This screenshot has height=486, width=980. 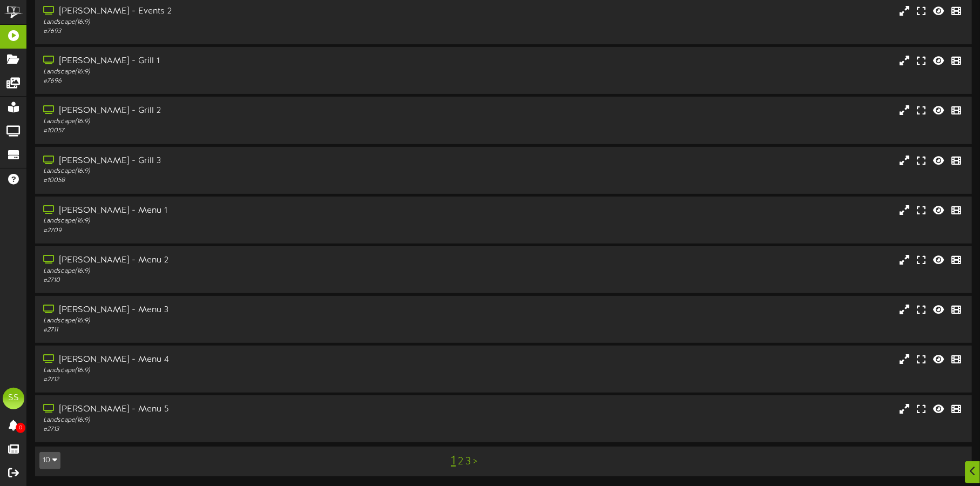 I want to click on div: SS, so click(x=13, y=398).